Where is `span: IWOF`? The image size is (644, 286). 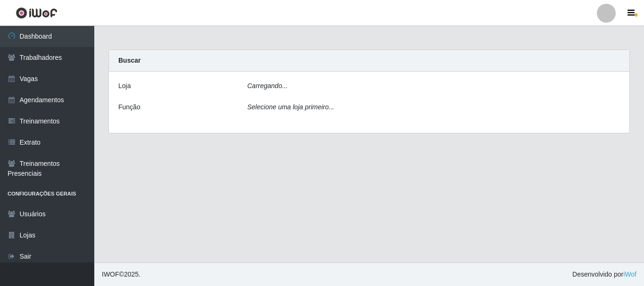 span: IWOF is located at coordinates (110, 274).